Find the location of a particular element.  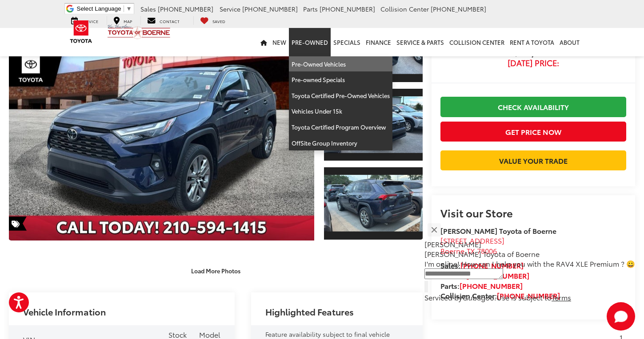

span: Sales is located at coordinates (148, 9).